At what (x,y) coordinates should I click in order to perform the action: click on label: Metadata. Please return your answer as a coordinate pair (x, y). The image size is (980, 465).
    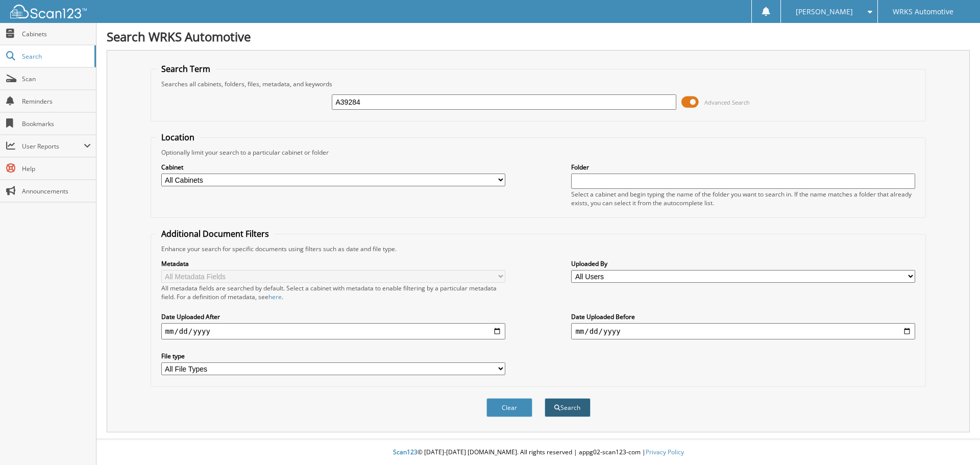
    Looking at the image, I should click on (333, 264).